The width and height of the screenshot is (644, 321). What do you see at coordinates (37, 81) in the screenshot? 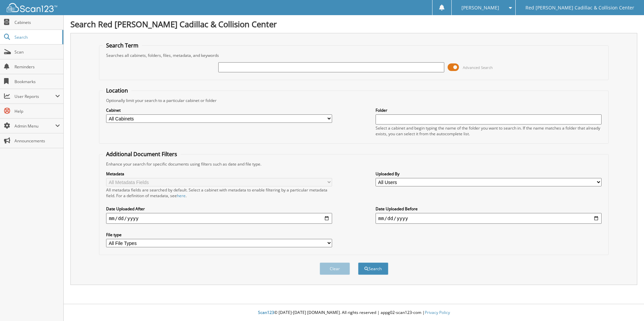
I see `span: Bookmarks` at bounding box center [37, 81].